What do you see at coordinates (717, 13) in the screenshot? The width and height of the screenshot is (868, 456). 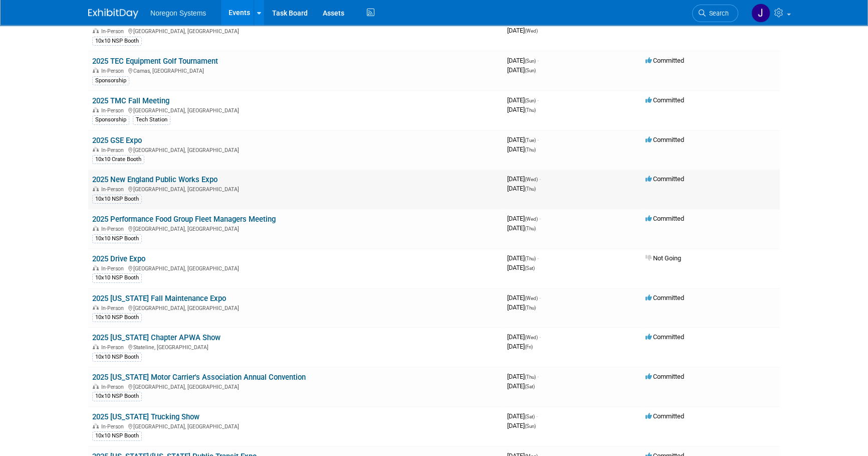 I see `span: Search` at bounding box center [717, 13].